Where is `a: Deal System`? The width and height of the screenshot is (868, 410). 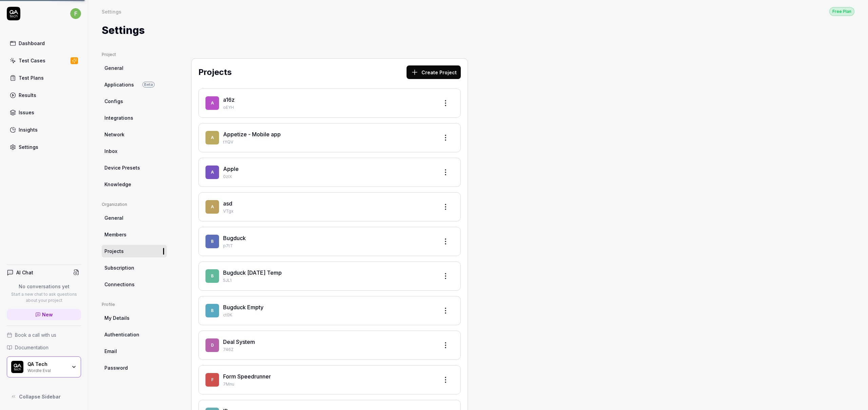
a: Deal System is located at coordinates (239, 342).